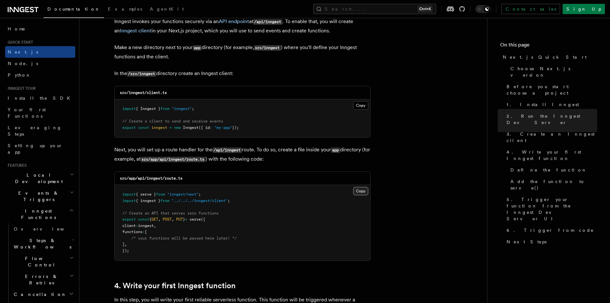 The width and height of the screenshot is (610, 303). I want to click on button: Steps & Workflows, so click(43, 243).